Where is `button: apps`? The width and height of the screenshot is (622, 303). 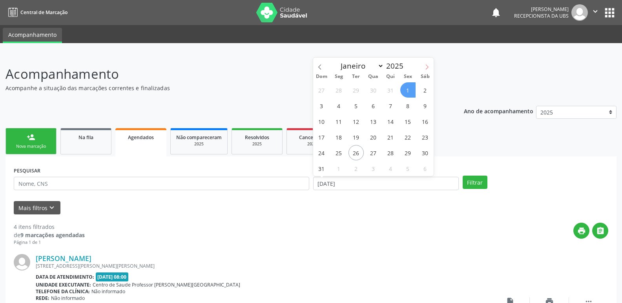 button: apps is located at coordinates (610, 13).